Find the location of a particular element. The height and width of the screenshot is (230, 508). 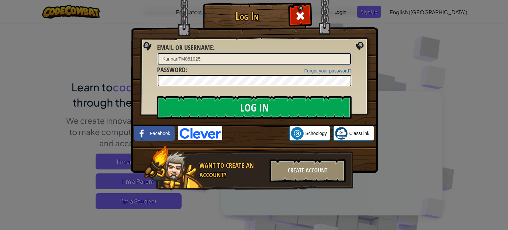

img: facebook_small.png is located at coordinates (142, 133).